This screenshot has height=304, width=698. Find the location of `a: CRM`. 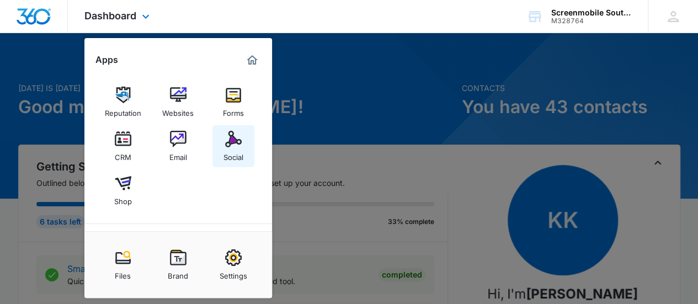

a: CRM is located at coordinates (123, 146).